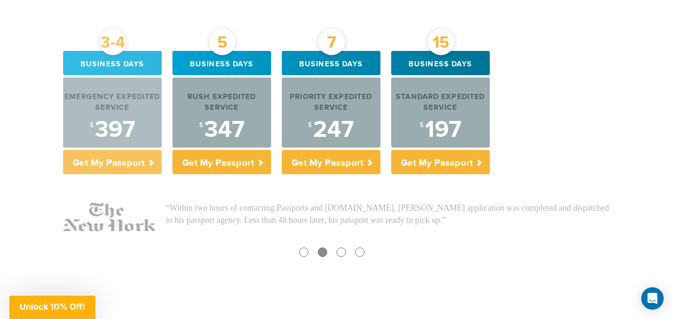  I want to click on a: 7 Business days Priority Expedited Service $247 Get My Passport, so click(331, 113).